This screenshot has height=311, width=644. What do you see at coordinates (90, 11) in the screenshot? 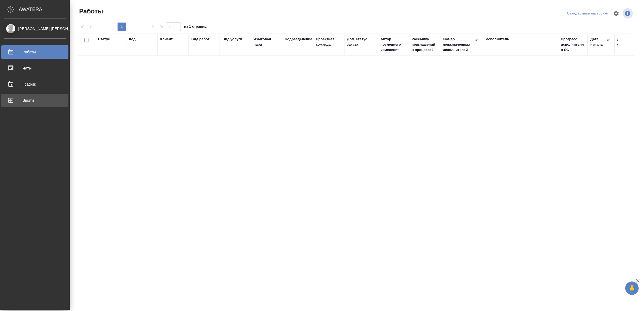
I see `span: Работы` at bounding box center [90, 11].